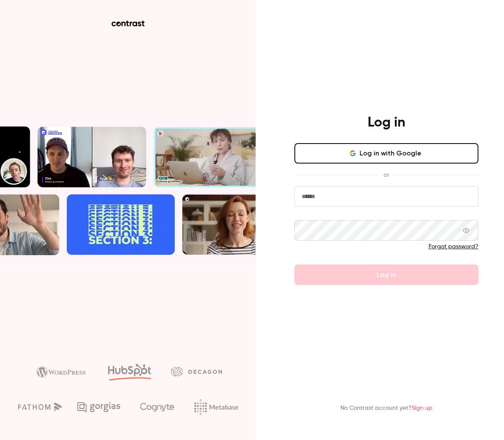 This screenshot has height=440, width=504. I want to click on a: Sign up, so click(422, 408).